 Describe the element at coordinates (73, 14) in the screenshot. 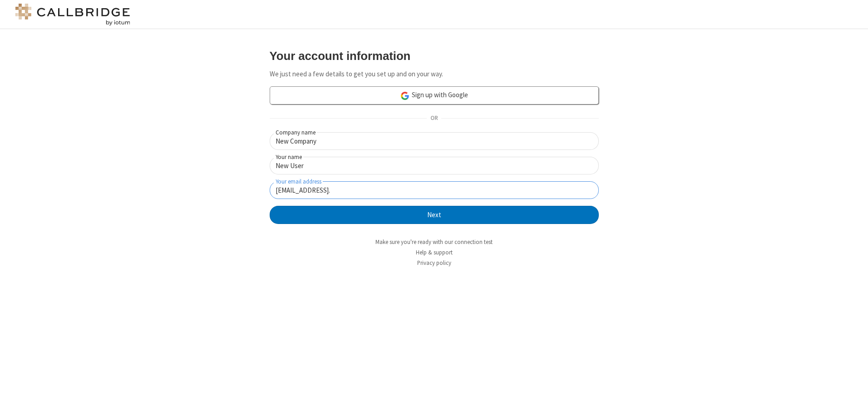

I see `img: logo@2x.png` at that location.